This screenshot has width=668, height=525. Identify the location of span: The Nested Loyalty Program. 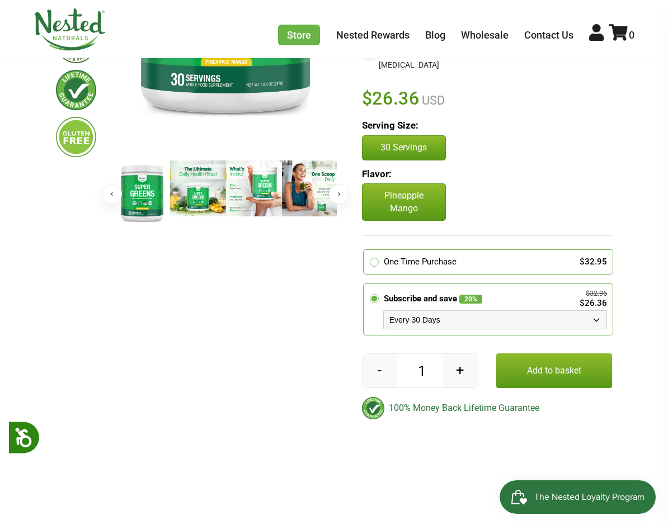
(89, 17).